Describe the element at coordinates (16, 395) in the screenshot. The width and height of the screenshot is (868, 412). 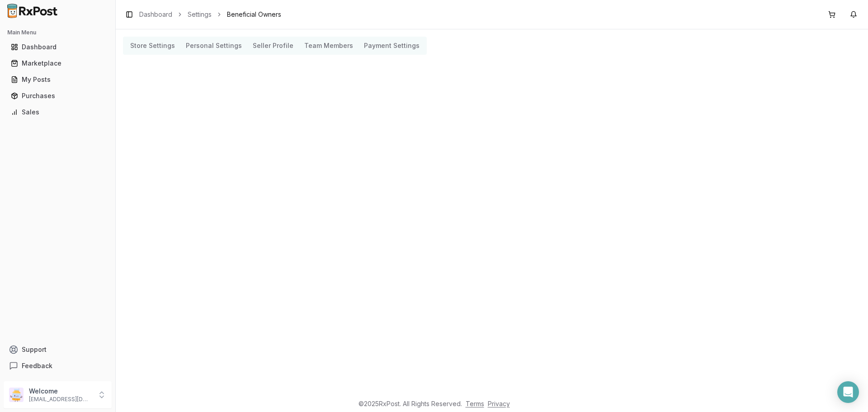
I see `img: User avatar` at that location.